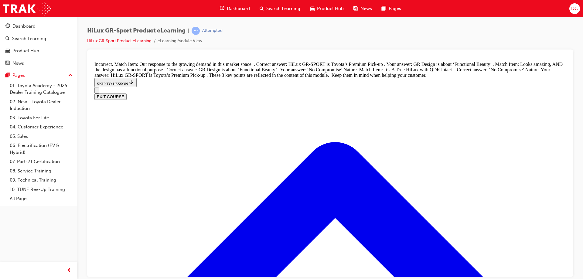 Image resolution: width=583 pixels, height=279 pixels. I want to click on span: News, so click(366, 9).